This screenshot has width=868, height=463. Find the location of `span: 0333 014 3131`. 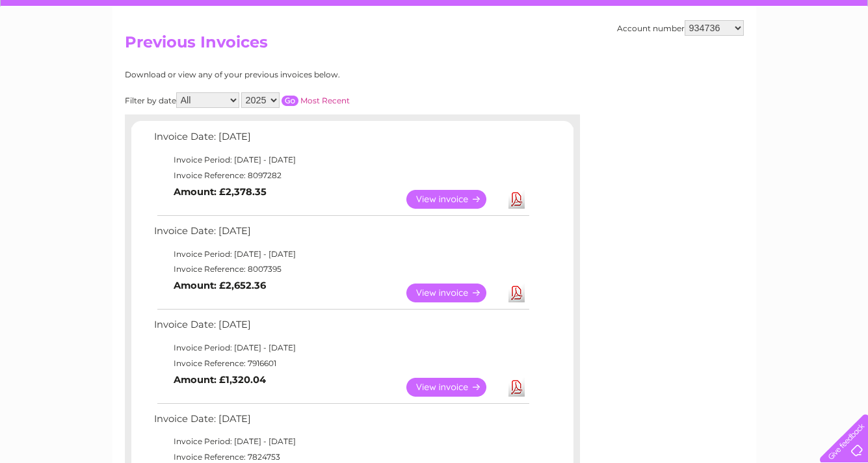

span: 0333 014 3131 is located at coordinates (668, 14).